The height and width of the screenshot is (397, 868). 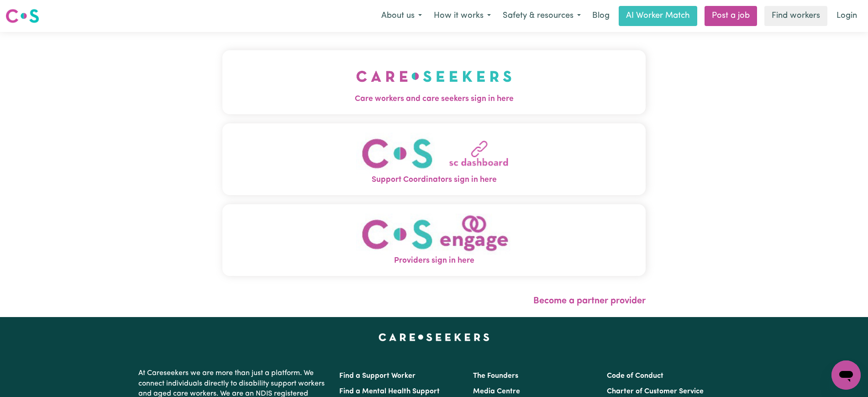 What do you see at coordinates (796, 16) in the screenshot?
I see `a: Find workers` at bounding box center [796, 16].